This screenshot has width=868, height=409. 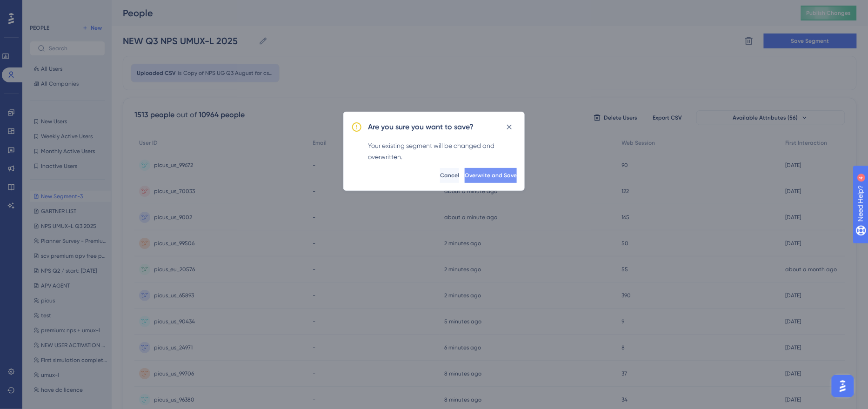 I want to click on h2: Are you sure you want to save?, so click(x=420, y=127).